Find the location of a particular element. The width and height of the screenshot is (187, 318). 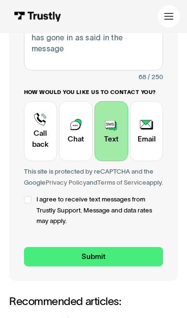

input: Submit is located at coordinates (94, 257).